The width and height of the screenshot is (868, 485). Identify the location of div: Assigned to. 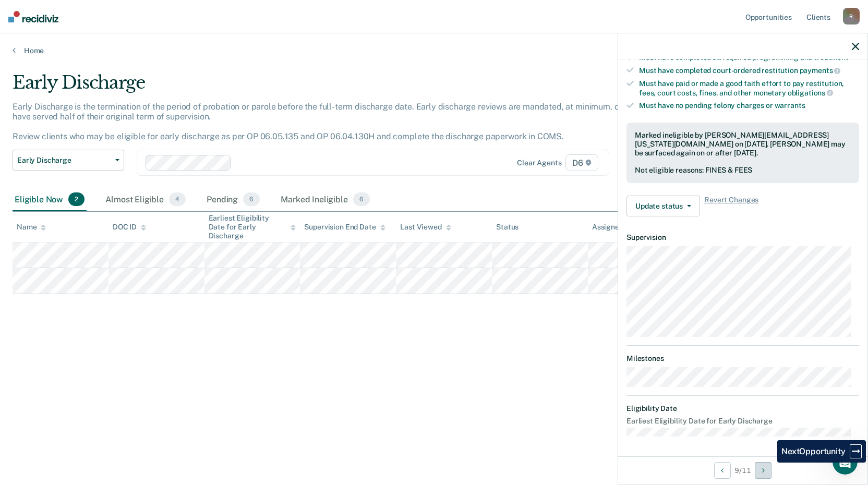
(616, 227).